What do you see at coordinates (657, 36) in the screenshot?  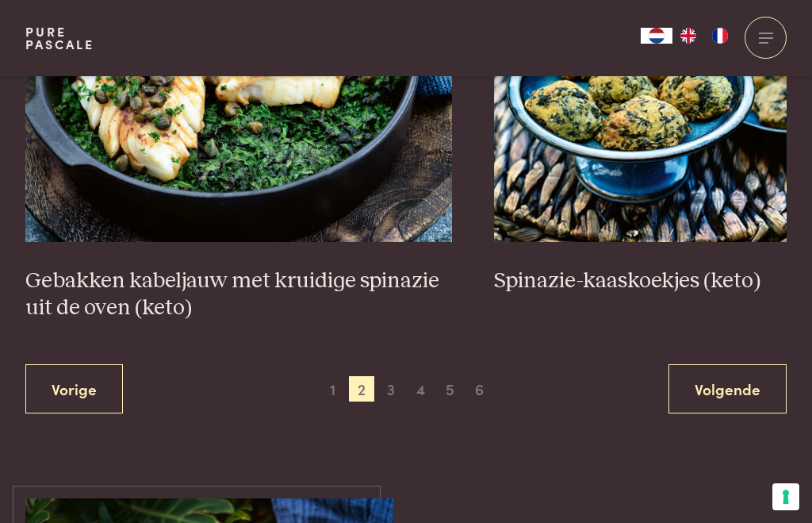 I see `div: Language` at bounding box center [657, 36].